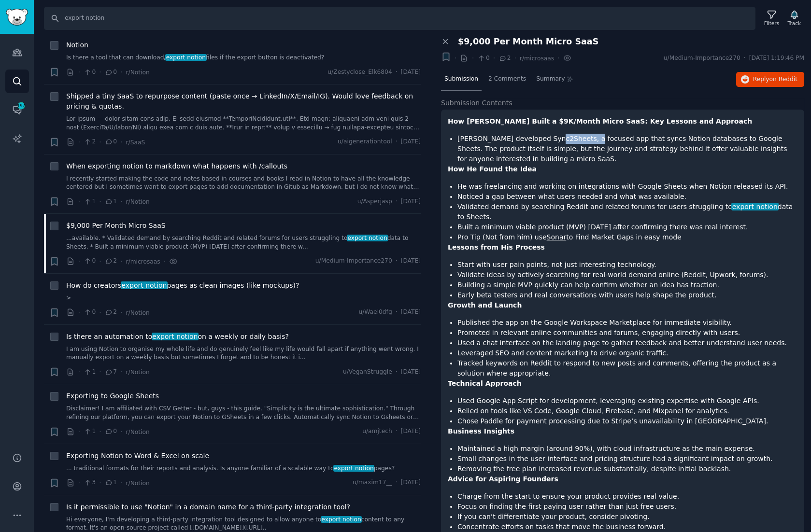 The width and height of the screenshot is (811, 532). Describe the element at coordinates (528, 41) in the screenshot. I see `span: $9,000 Per Month Micro SaaS` at that location.